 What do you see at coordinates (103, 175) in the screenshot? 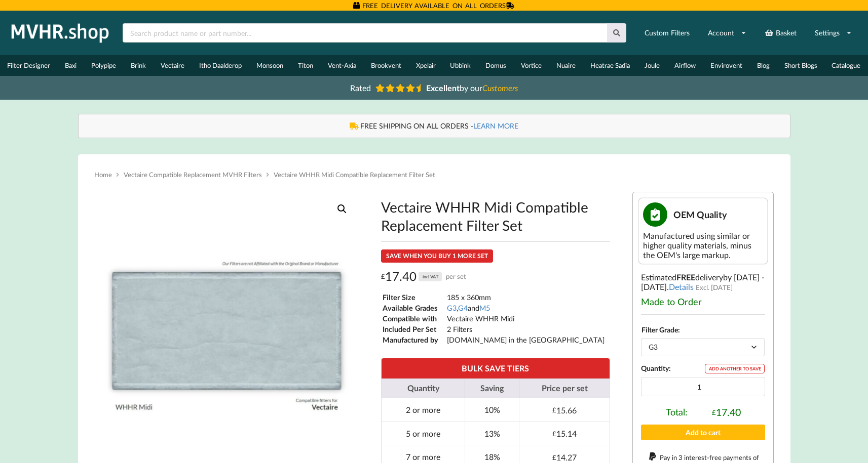
I see `a: Home` at bounding box center [103, 175].